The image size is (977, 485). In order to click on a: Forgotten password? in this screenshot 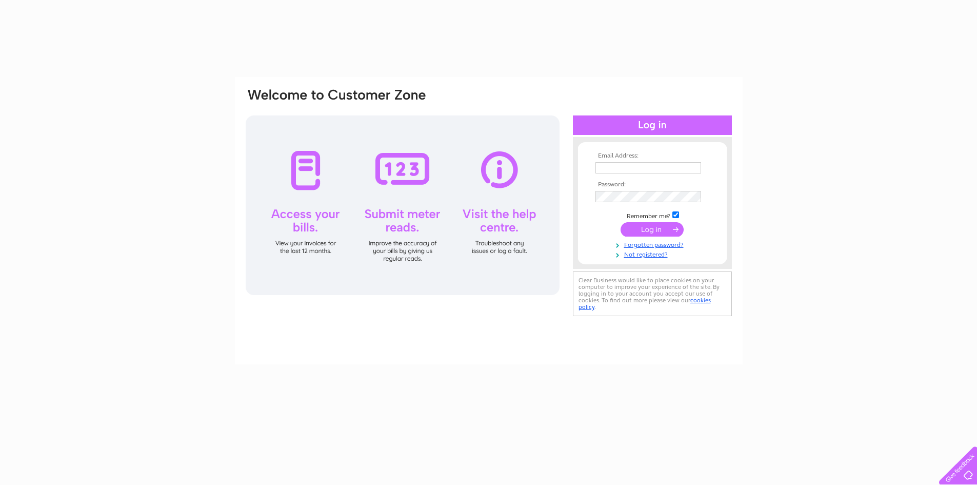, I will do `click(653, 244)`.